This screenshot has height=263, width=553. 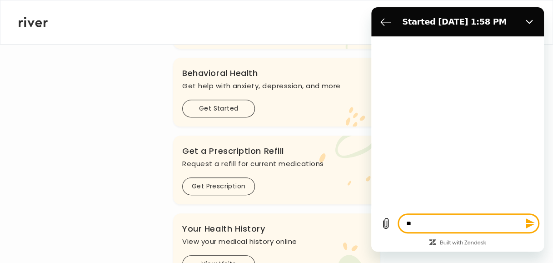 What do you see at coordinates (219, 108) in the screenshot?
I see `button: Get Started` at bounding box center [219, 108].